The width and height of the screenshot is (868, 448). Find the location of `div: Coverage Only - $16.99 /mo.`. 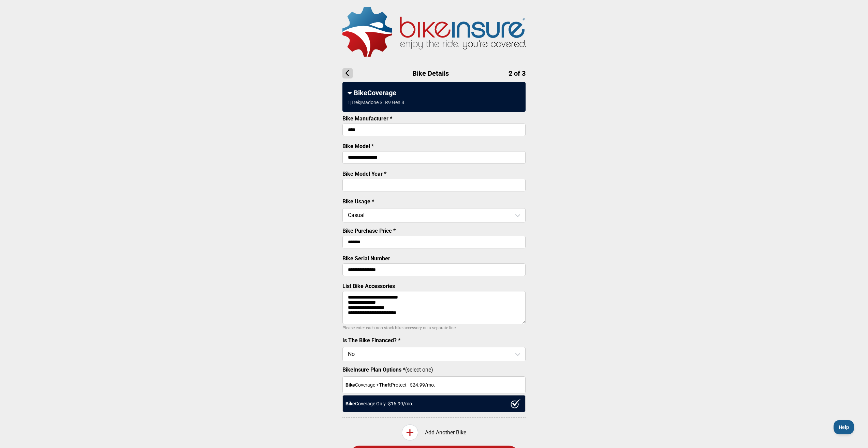

div: Coverage Only - $16.99 /mo. is located at coordinates (434, 404).